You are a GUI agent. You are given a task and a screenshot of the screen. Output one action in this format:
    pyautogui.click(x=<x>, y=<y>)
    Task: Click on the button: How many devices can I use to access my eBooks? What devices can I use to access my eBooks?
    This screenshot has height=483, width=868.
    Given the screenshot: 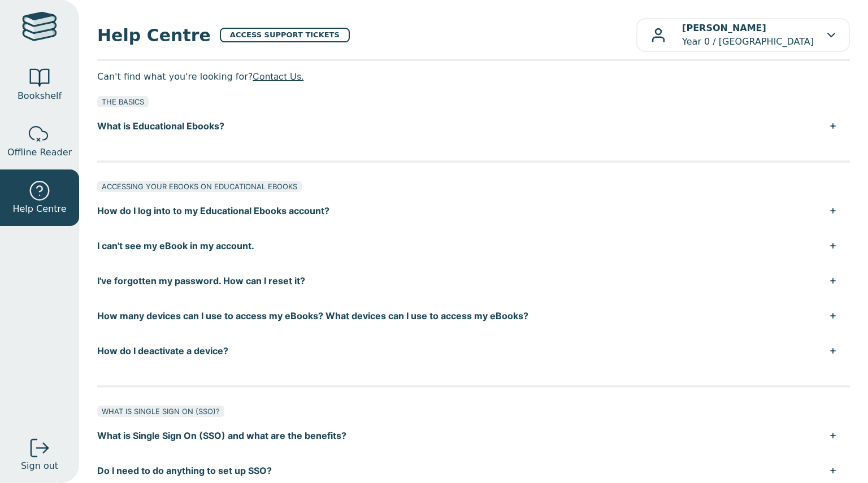 What is the action you would take?
    pyautogui.click(x=473, y=316)
    